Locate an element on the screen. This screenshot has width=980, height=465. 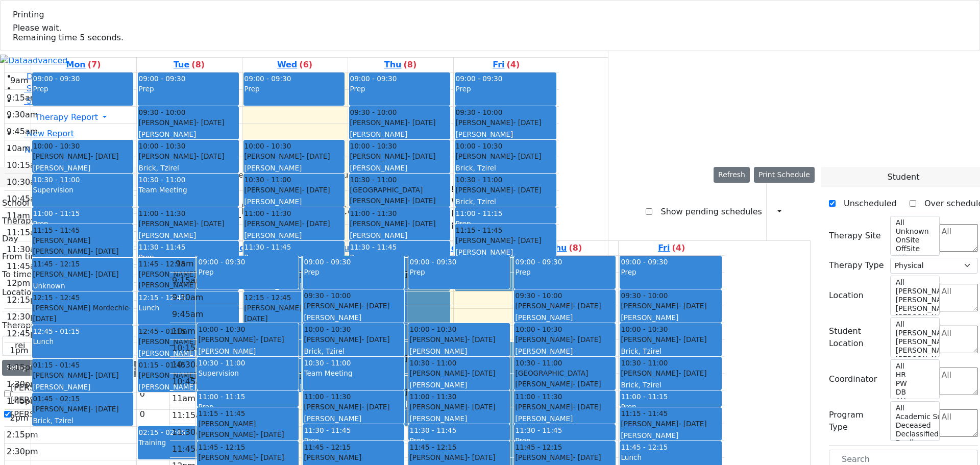
div: 11am is located at coordinates (19, 216).